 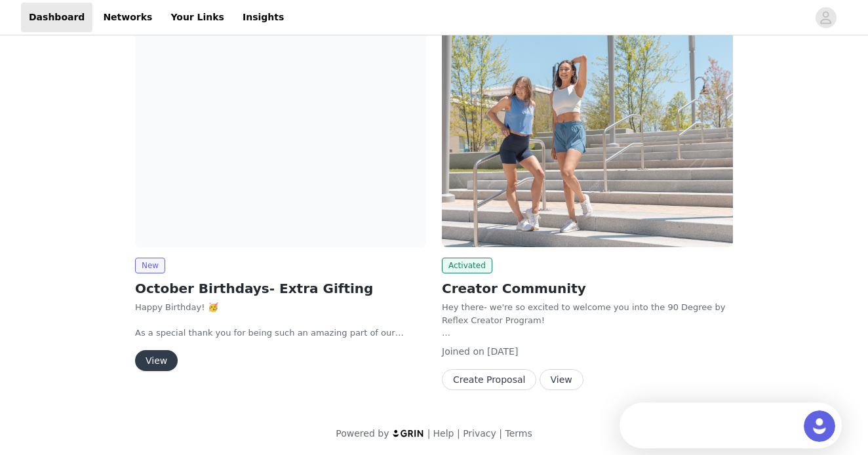 I want to click on a: Dashboard, so click(x=56, y=17).